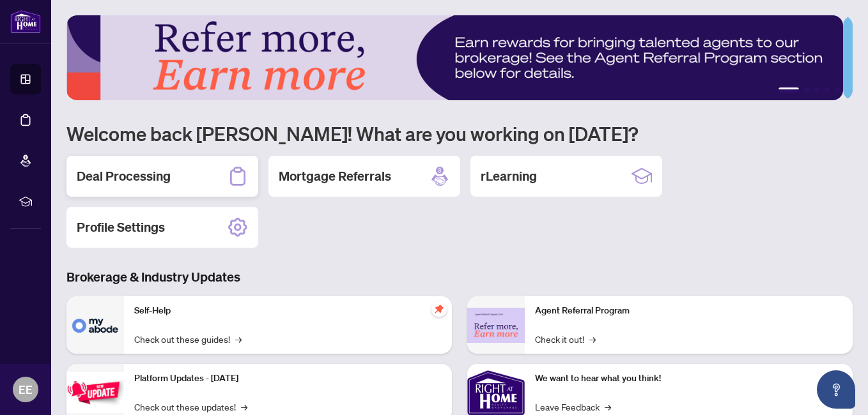  I want to click on p: Self-Help, so click(287, 311).